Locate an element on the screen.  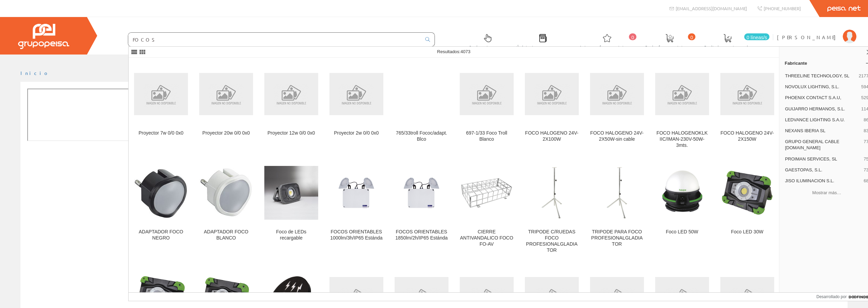
a: Selectores is located at coordinates (486, 41).